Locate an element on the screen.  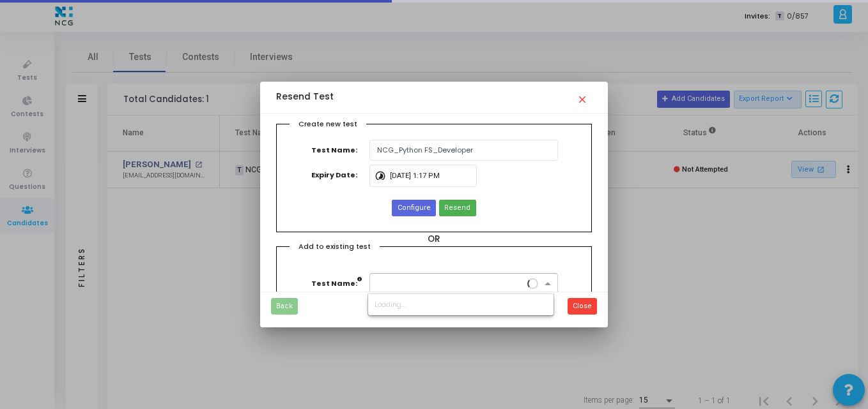
label: Expiry Date: is located at coordinates (337, 175).